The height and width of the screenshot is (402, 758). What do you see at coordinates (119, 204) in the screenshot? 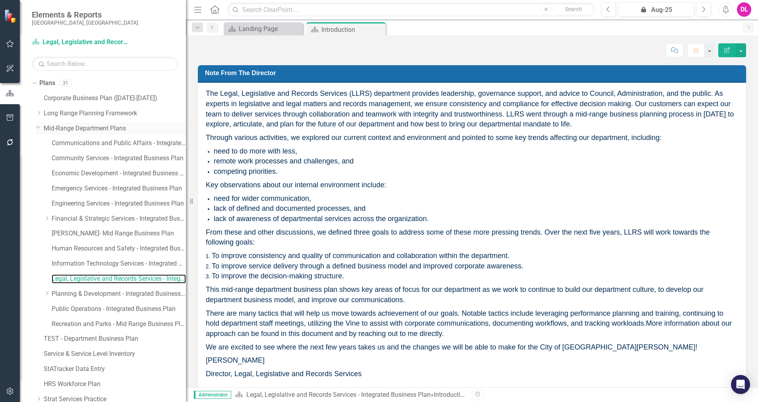
I see `a: Engineering Services - Integrated Business Plan` at bounding box center [119, 204].